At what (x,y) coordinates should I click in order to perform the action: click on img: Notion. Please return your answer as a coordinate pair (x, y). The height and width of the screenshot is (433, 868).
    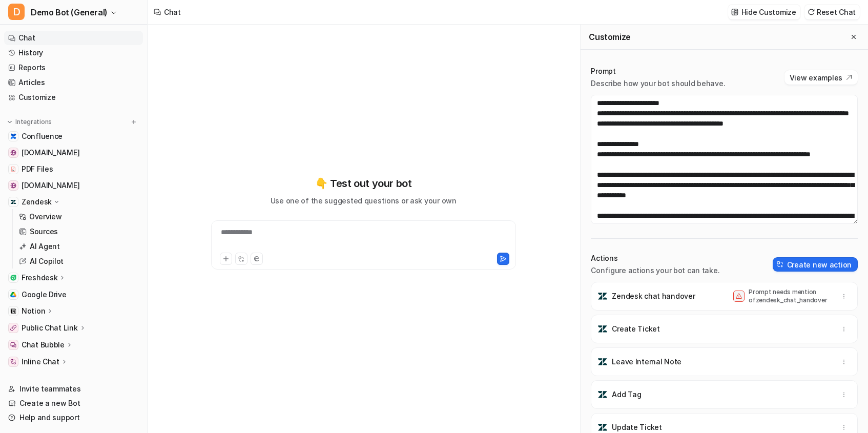
    Looking at the image, I should click on (13, 311).